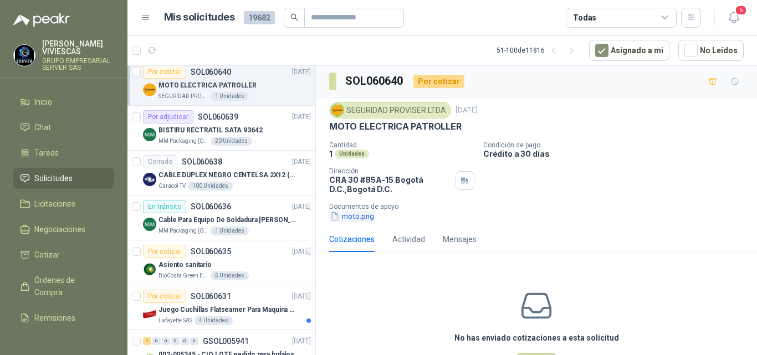 The width and height of the screenshot is (757, 355). I want to click on p: SOL060631, so click(210, 296).